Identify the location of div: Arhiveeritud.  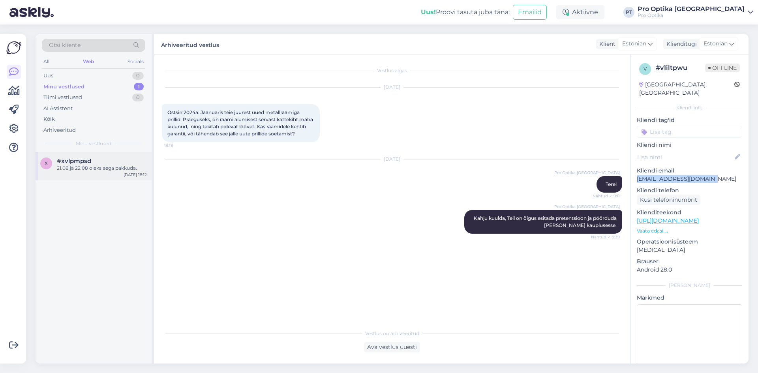
(60, 130).